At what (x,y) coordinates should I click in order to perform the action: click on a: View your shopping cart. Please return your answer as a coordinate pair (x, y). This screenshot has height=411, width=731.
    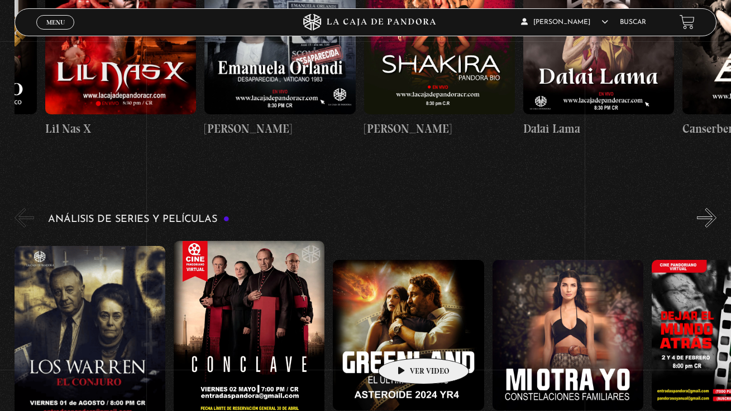
    Looking at the image, I should click on (687, 22).